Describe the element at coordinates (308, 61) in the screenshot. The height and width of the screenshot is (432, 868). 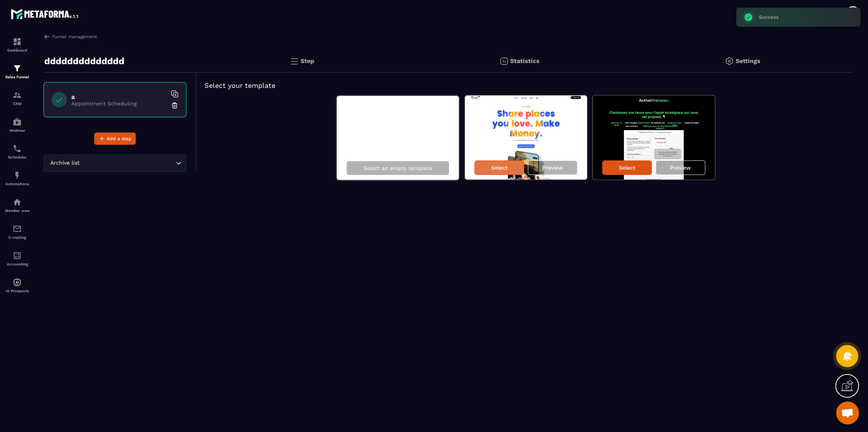
I see `p: Step` at that location.